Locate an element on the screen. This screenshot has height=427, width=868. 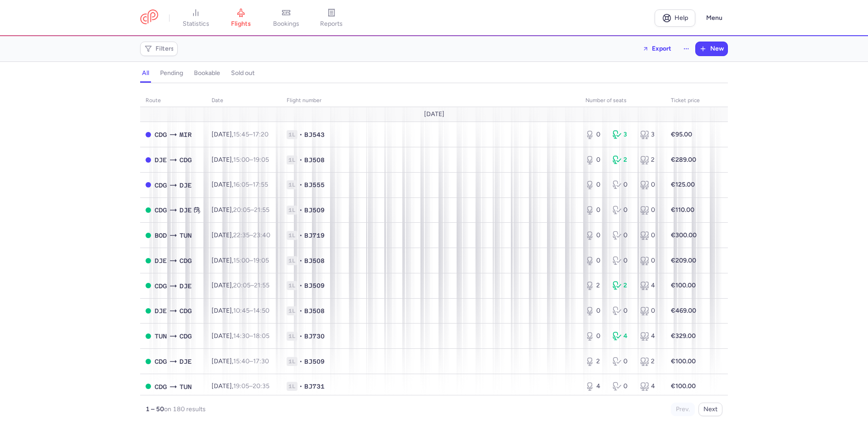
strong: €469.00 is located at coordinates (684, 311).